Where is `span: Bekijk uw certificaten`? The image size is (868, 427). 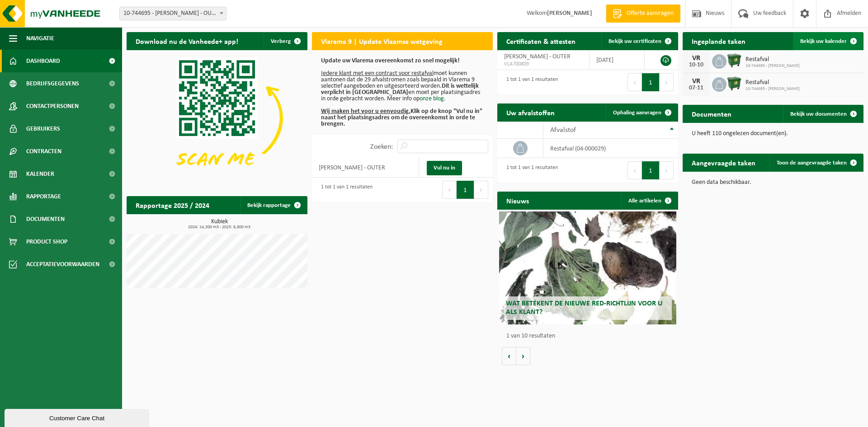
span: Bekijk uw certificaten is located at coordinates (635, 41).